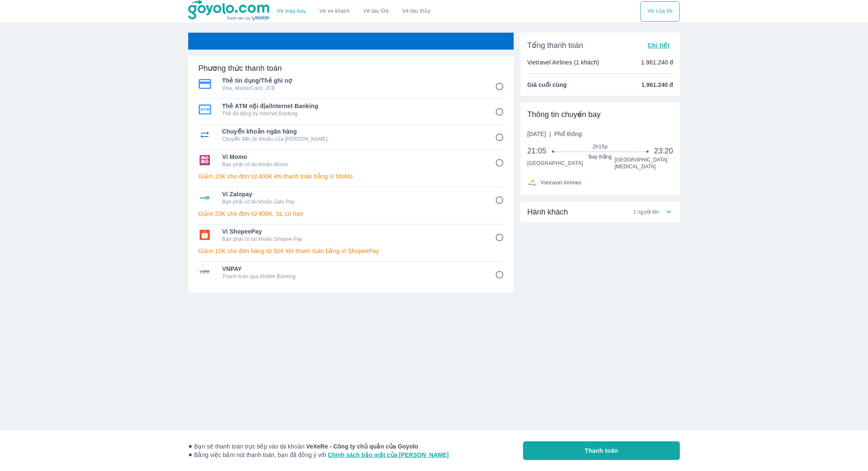 Image resolution: width=868 pixels, height=471 pixels. What do you see at coordinates (353, 157) in the screenshot?
I see `span: Ví Momo` at bounding box center [353, 157].